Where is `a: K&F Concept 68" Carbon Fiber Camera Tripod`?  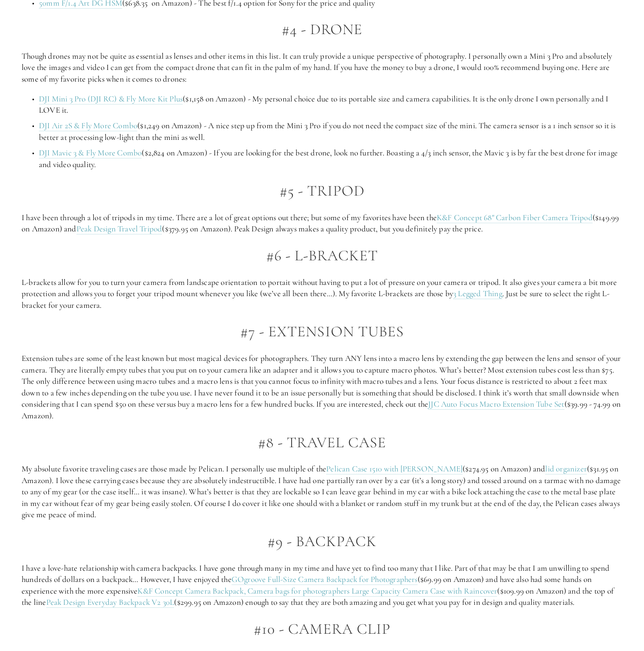 a: K&F Concept 68" Carbon Fiber Camera Tripod is located at coordinates (515, 218).